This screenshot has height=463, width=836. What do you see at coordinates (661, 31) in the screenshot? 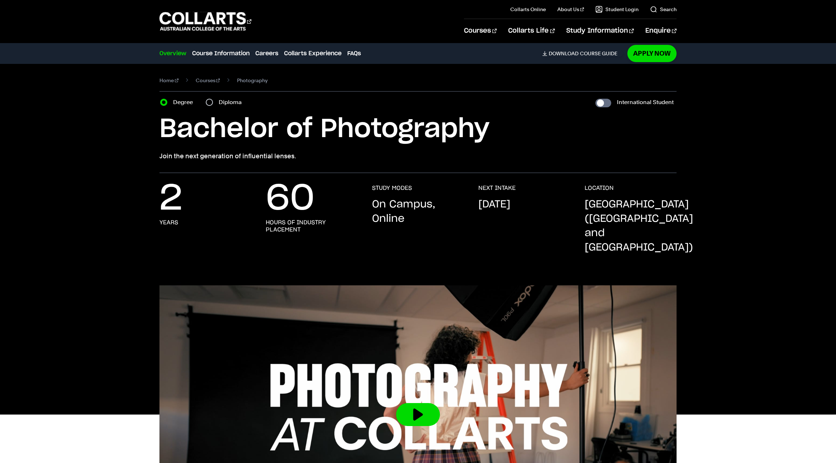
I see `a: Enquire` at bounding box center [661, 31].